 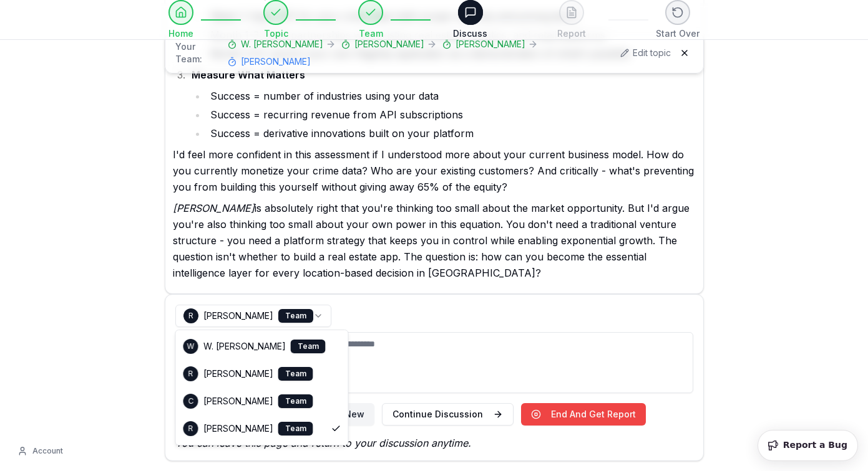 What do you see at coordinates (191, 347) in the screenshot?
I see `div: W` at bounding box center [191, 347].